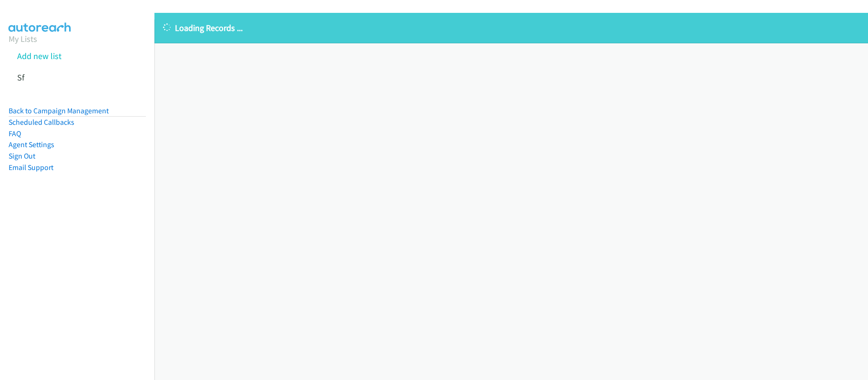  I want to click on a: FAQ, so click(15, 133).